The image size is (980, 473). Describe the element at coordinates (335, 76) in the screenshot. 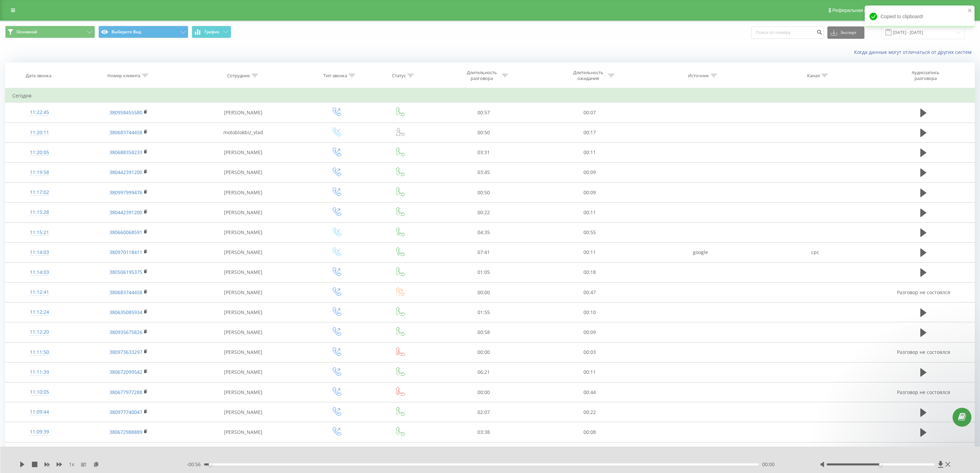

I see `div: Тип звонка` at that location.